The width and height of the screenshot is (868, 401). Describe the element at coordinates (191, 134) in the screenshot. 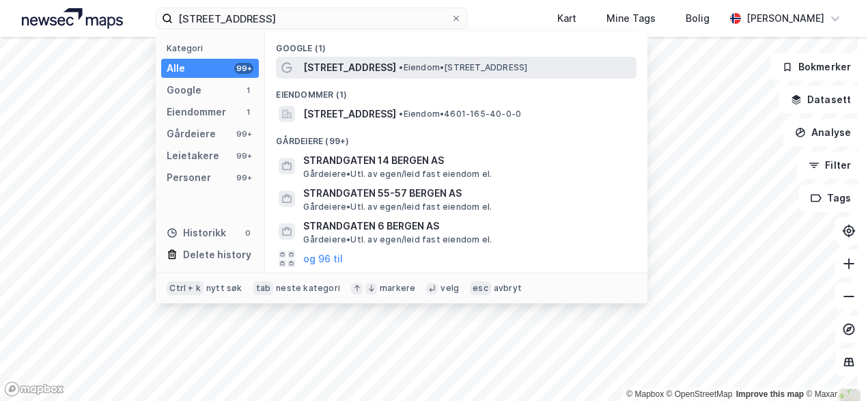

I see `div: Gårdeiere` at that location.